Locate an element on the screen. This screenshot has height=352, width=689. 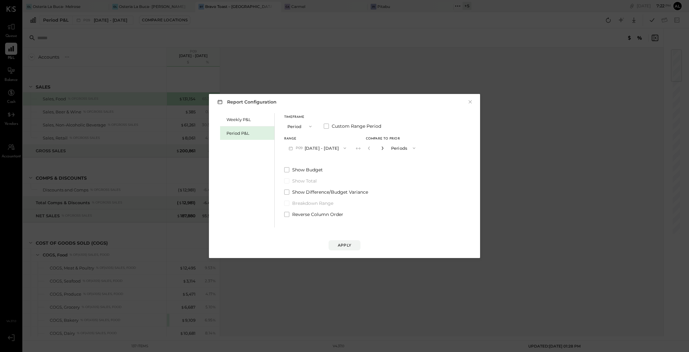
span: Show Total is located at coordinates (304, 181).